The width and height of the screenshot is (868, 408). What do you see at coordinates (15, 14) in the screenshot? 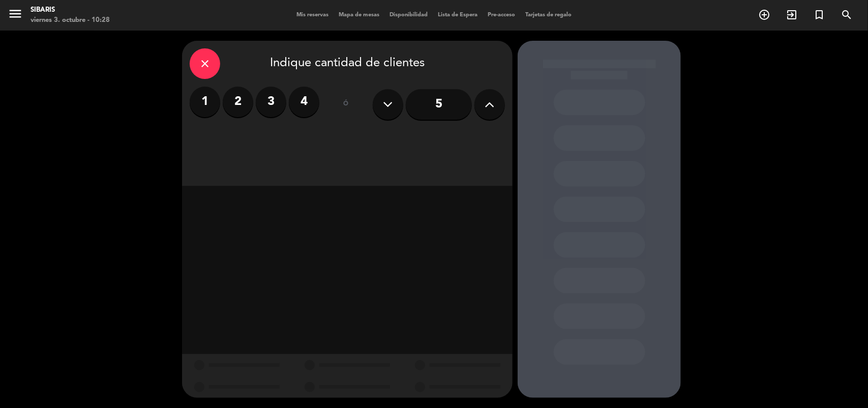
I see `i: menu` at bounding box center [15, 14].